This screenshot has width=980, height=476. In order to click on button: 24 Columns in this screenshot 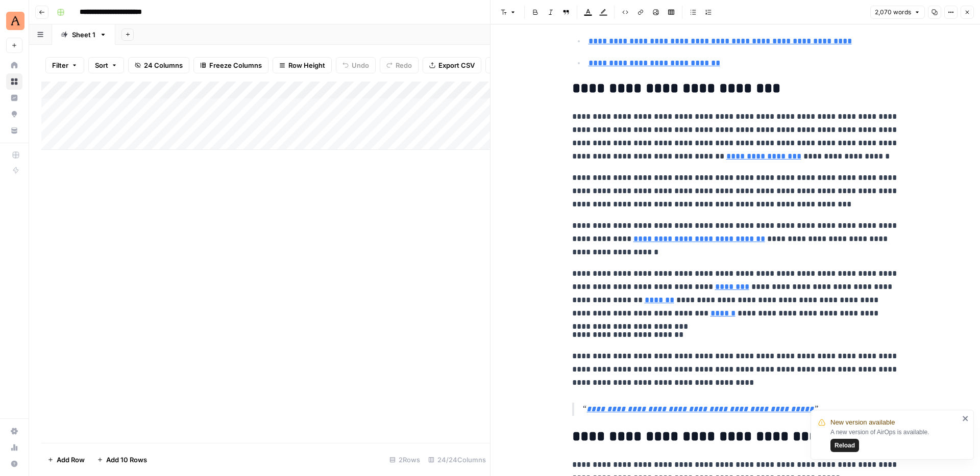, I will do `click(159, 65)`.